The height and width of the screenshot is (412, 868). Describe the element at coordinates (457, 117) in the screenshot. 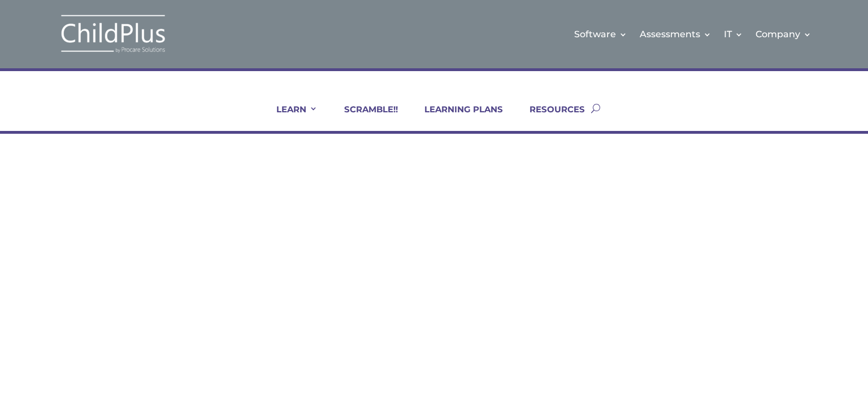

I see `a: LEARNING PLANS` at that location.